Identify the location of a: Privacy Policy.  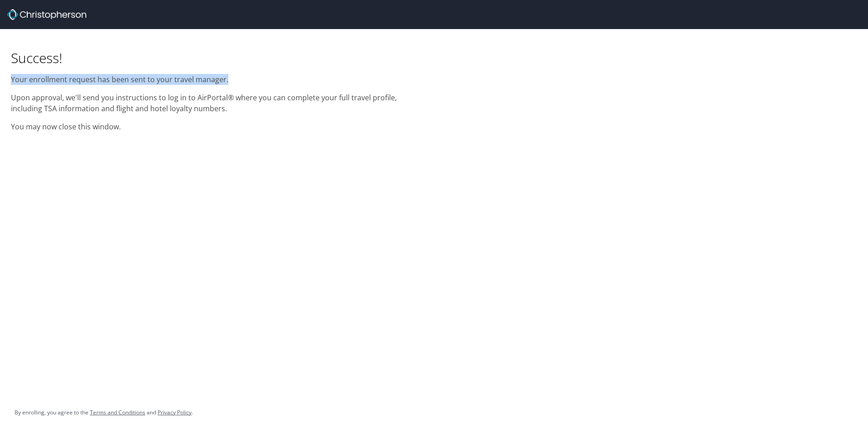
(175, 412).